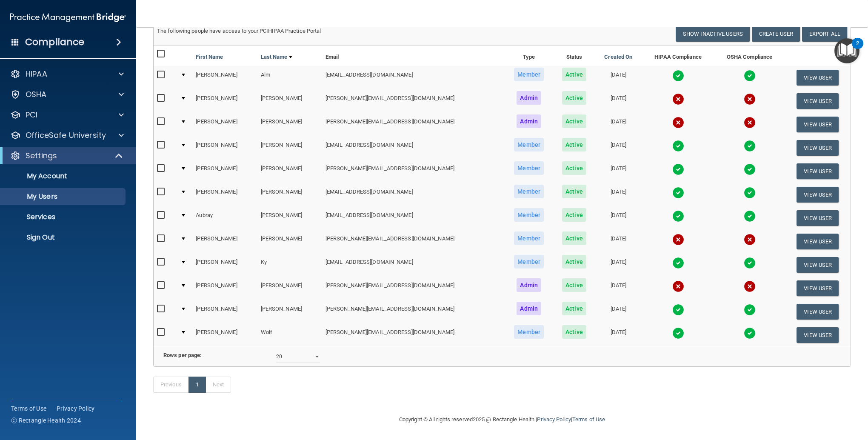 The width and height of the screenshot is (868, 440). I want to click on img: PMB logo, so click(68, 18).